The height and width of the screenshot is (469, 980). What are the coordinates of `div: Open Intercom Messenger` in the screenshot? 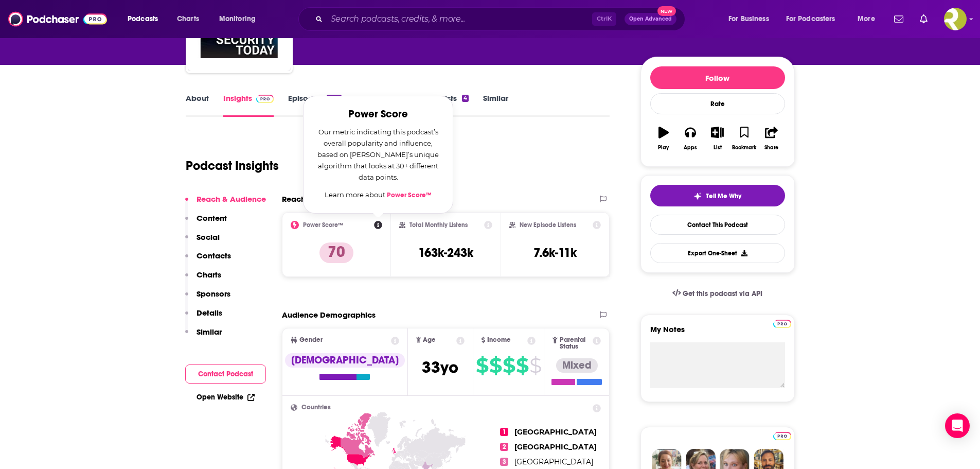 It's located at (957, 426).